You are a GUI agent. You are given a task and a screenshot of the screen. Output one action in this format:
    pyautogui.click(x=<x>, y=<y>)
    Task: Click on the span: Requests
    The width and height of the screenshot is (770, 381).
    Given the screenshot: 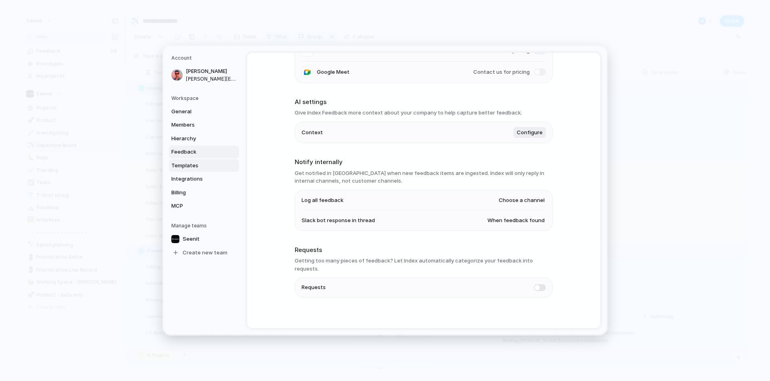 What is the action you would take?
    pyautogui.click(x=314, y=287)
    